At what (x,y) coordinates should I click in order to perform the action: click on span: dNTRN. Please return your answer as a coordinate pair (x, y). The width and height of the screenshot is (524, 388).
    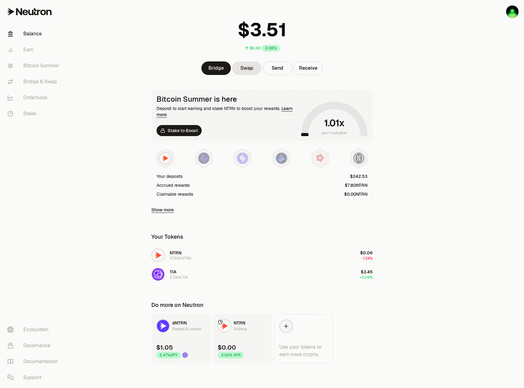
    Looking at the image, I should click on (179, 323).